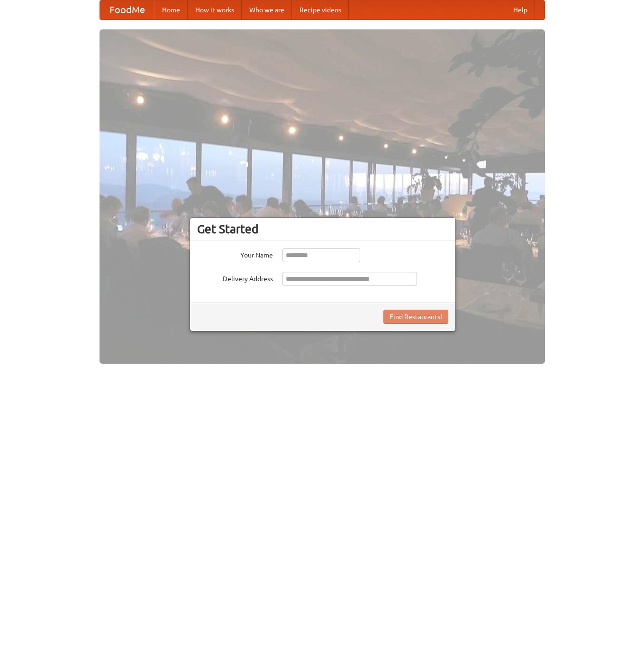  I want to click on a: Help, so click(520, 10).